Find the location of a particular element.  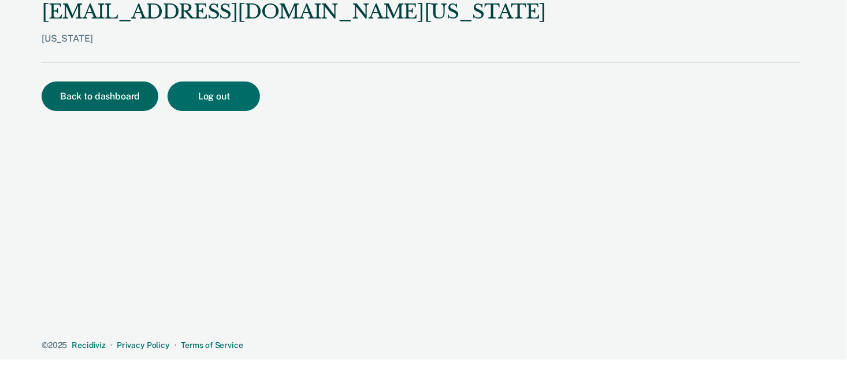

a: Back to dashboard is located at coordinates (105, 96).